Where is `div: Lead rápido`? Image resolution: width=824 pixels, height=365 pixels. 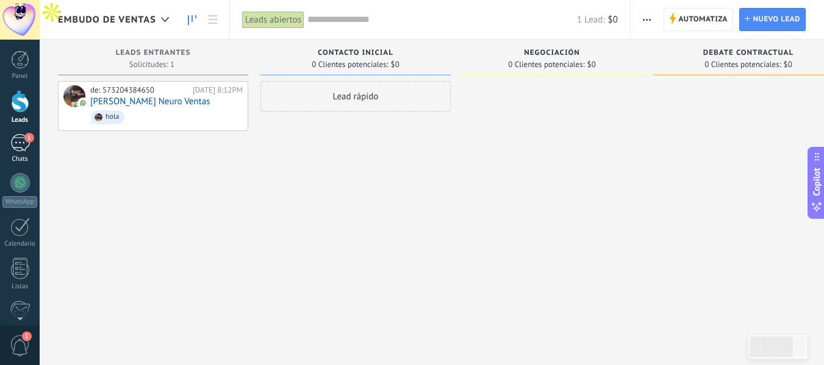 div: Lead rápido is located at coordinates (356, 96).